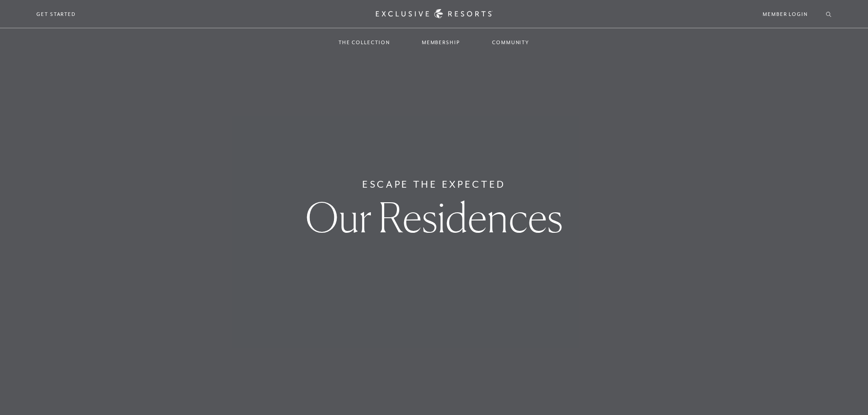 Image resolution: width=868 pixels, height=415 pixels. What do you see at coordinates (441, 43) in the screenshot?
I see `a: Membership` at bounding box center [441, 43].